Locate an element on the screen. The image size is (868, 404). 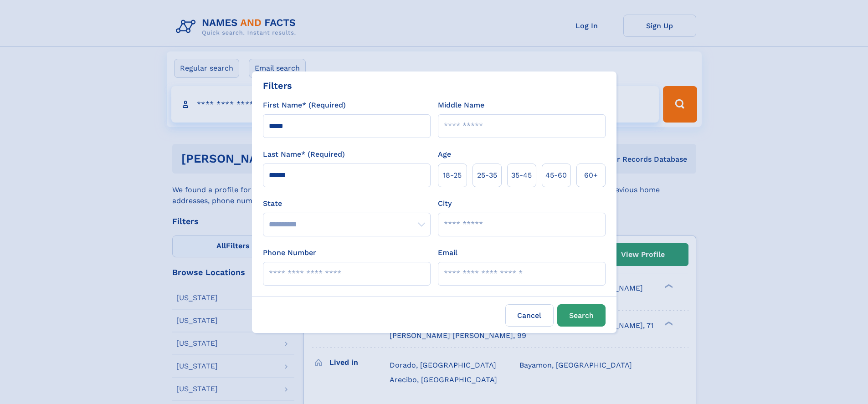
span: 18‑25 is located at coordinates (452, 176).